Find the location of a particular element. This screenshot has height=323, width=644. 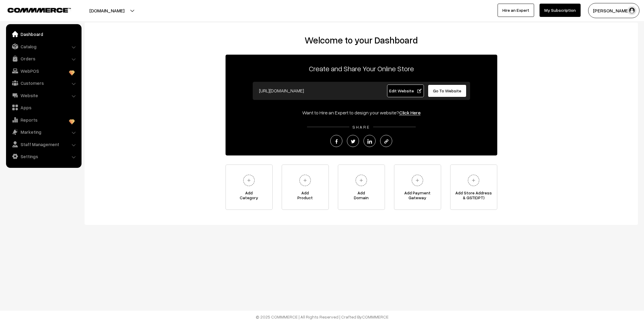

p: Create and Share Your Online Store is located at coordinates (361, 69).